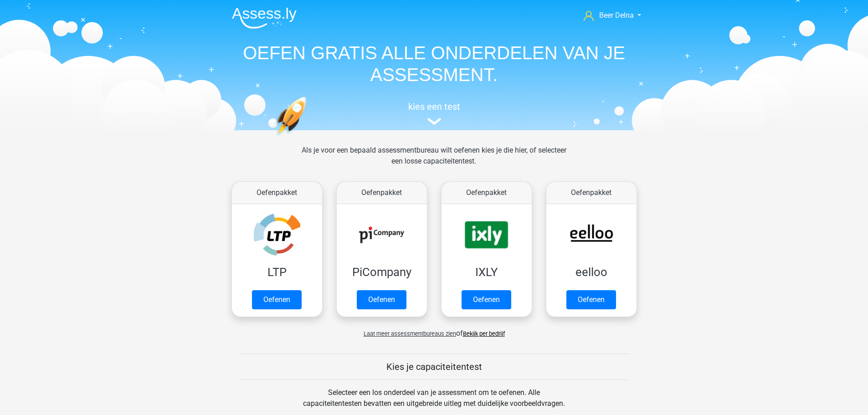 The height and width of the screenshot is (415, 868). Describe the element at coordinates (308, 138) in the screenshot. I see `img: oefenen` at that location.